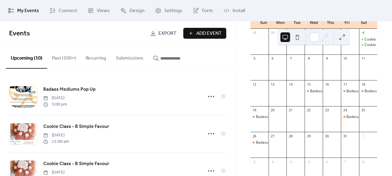 This screenshot has width=392, height=176. I want to click on div: 3, so click(273, 162).